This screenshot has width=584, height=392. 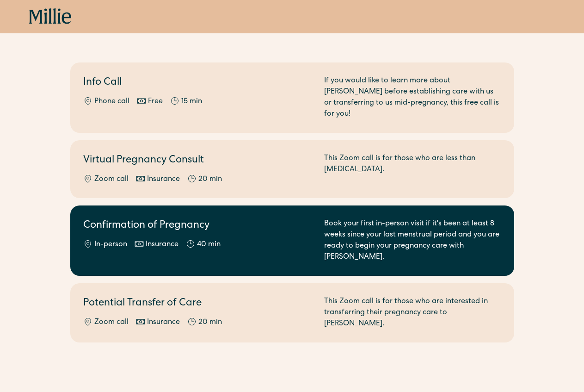 I want to click on div: Book your first in-person visit if it's been at least 8 weeks since your last menstrual period an..., so click(x=413, y=241).